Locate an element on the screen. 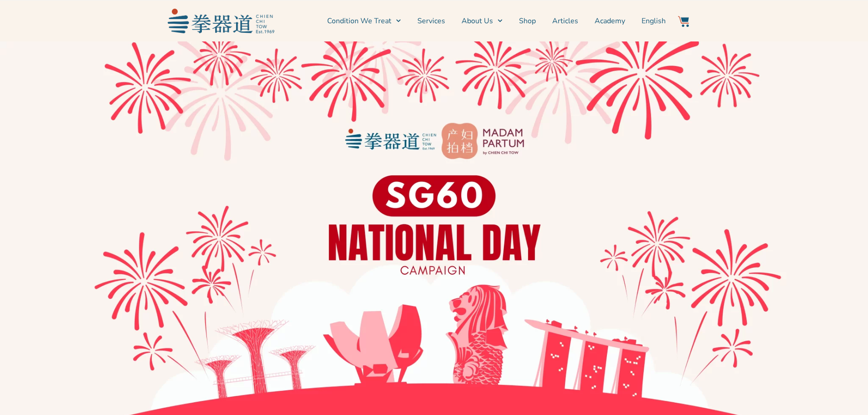  a: Condition We Treat is located at coordinates (364, 21).